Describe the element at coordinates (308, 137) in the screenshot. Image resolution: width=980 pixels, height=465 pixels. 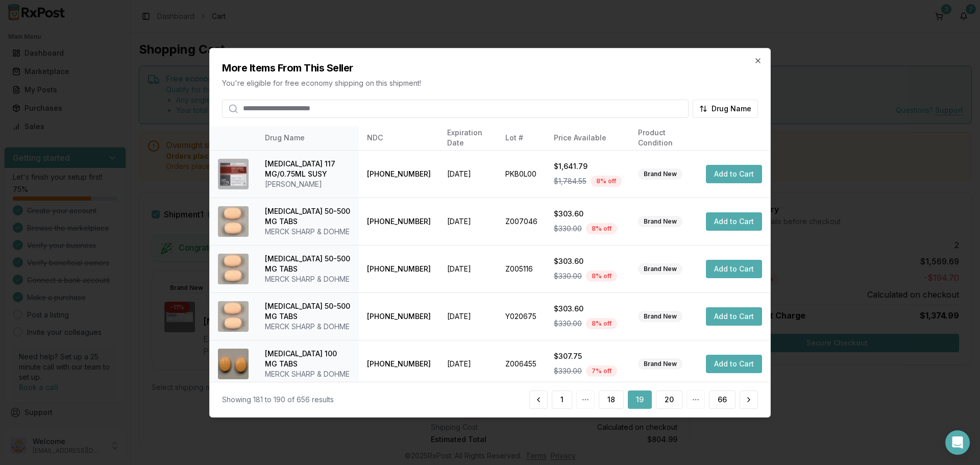
I see `th: Drug Name` at that location.